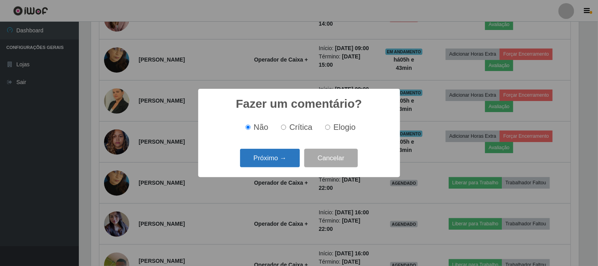  Describe the element at coordinates (301, 127) in the screenshot. I see `span: Crítica` at that location.